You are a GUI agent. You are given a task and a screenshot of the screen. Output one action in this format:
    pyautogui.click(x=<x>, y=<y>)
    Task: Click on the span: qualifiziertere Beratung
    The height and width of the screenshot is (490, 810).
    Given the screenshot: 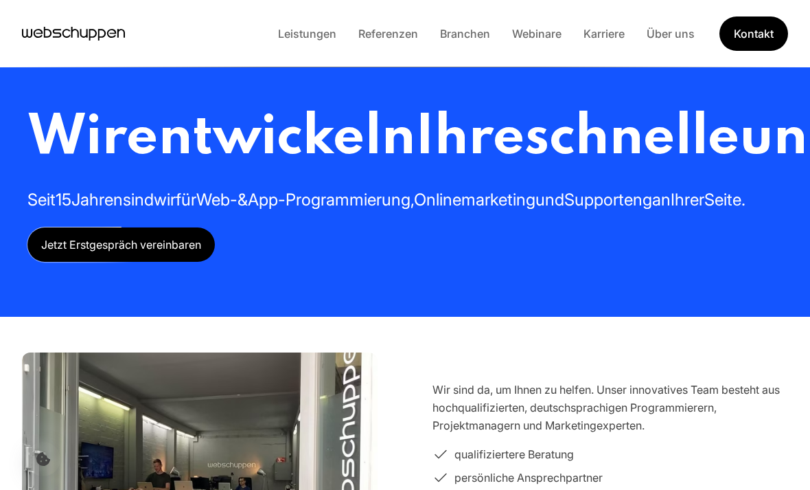 What is the action you would take?
    pyautogui.click(x=514, y=454)
    